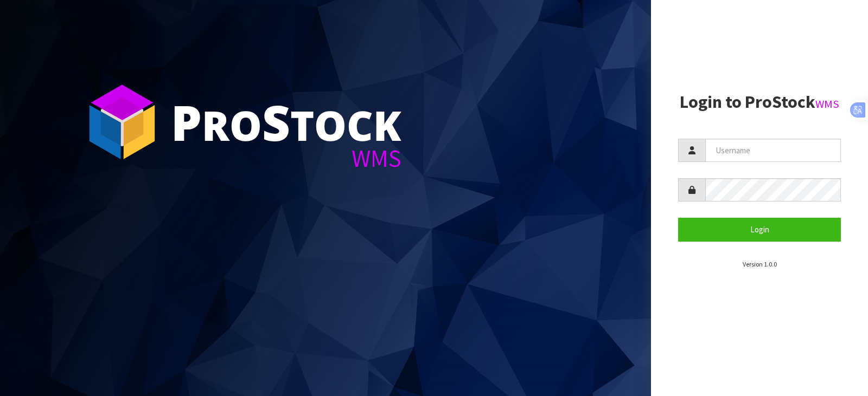 This screenshot has width=868, height=396. What do you see at coordinates (827, 104) in the screenshot?
I see `small: WMS` at bounding box center [827, 104].